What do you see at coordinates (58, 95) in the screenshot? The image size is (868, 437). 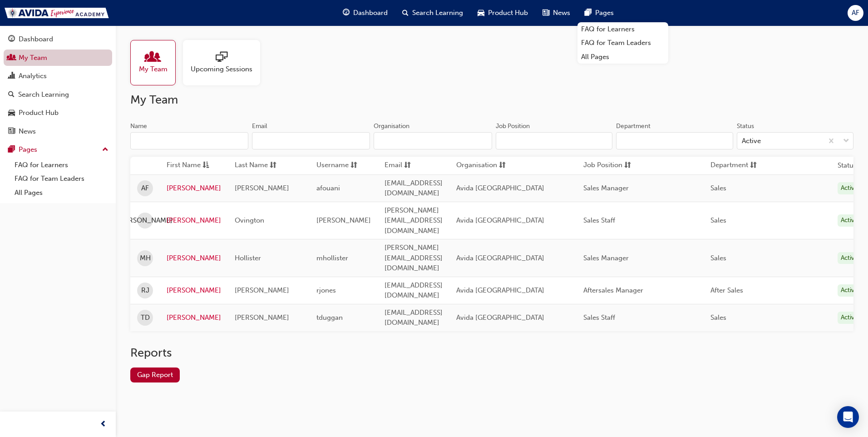 I see `a: Search Learning` at bounding box center [58, 95].